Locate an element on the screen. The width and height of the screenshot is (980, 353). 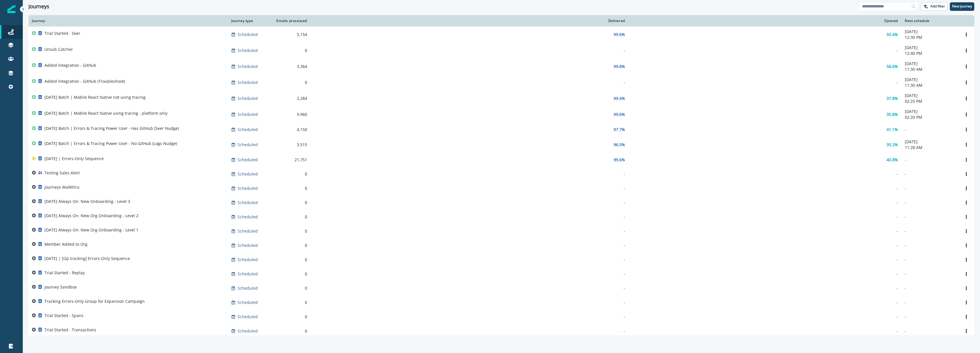
p: 97.7% is located at coordinates (619, 130).